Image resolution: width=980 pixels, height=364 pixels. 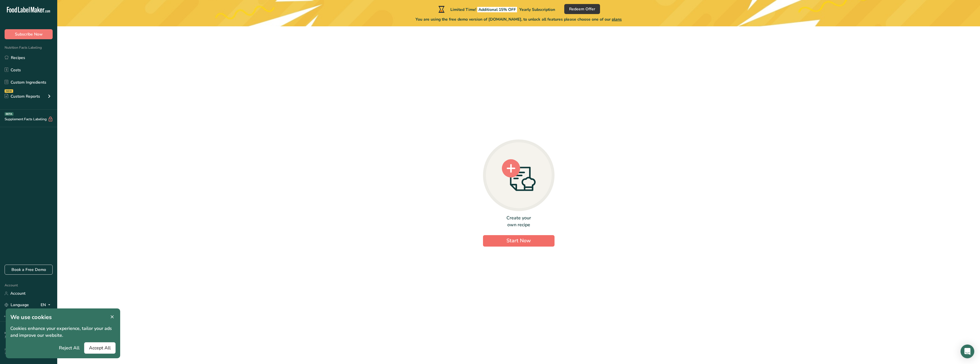 What do you see at coordinates (15, 333) in the screenshot?
I see `a: Hire an Expert .` at bounding box center [15, 333].